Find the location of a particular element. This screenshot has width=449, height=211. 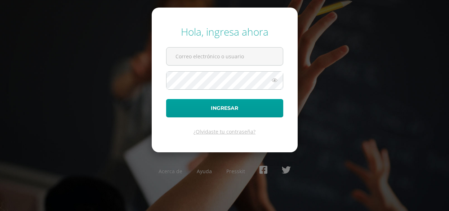

a: Ayuda is located at coordinates (204, 171).